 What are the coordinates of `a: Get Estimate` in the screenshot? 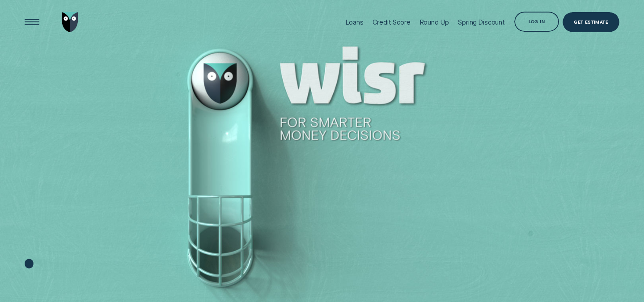 It's located at (591, 22).